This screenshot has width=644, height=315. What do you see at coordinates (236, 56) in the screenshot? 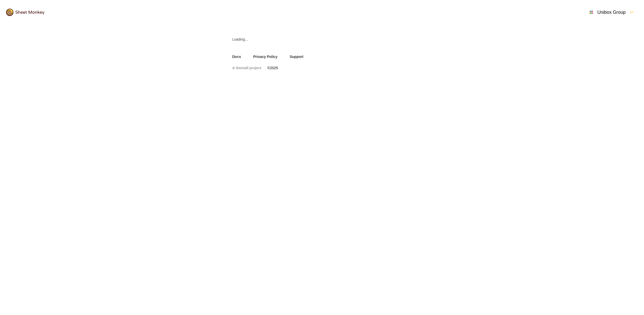
I see `a: Docs` at bounding box center [236, 56].